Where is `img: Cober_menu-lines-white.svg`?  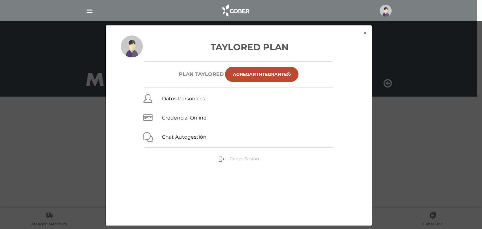
img: Cober_menu-lines-white.svg is located at coordinates (90, 11).